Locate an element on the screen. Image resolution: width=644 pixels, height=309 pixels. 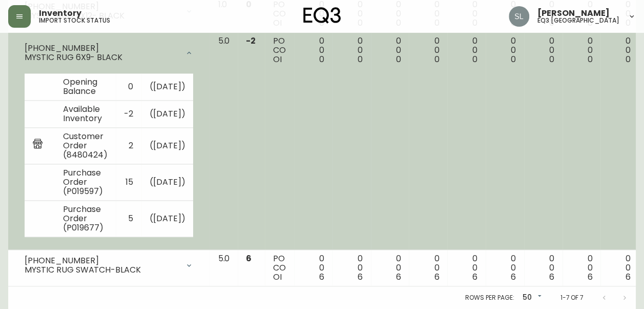
td: Customer Order (8480424) is located at coordinates (85, 146).